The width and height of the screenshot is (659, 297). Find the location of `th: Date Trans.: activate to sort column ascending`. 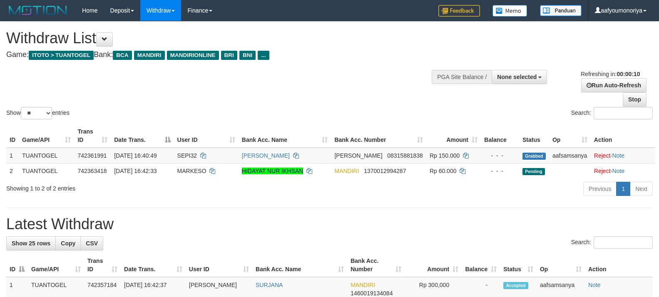

th: Date Trans.: activate to sort column ascending is located at coordinates (153, 265).